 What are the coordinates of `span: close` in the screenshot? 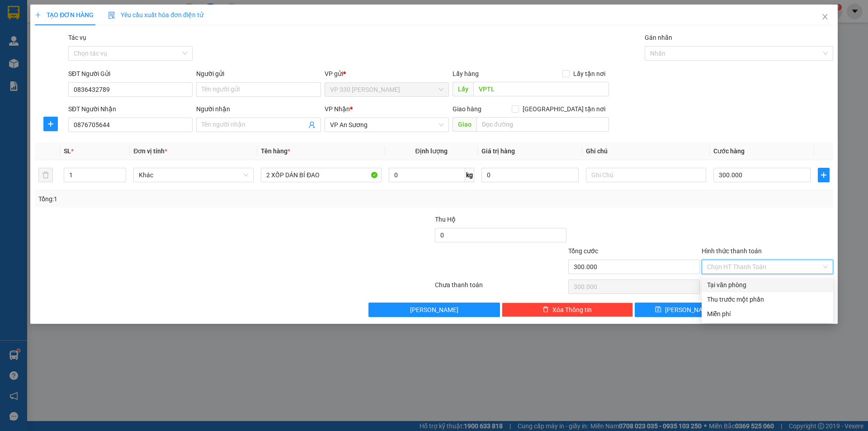 It's located at (825, 17).